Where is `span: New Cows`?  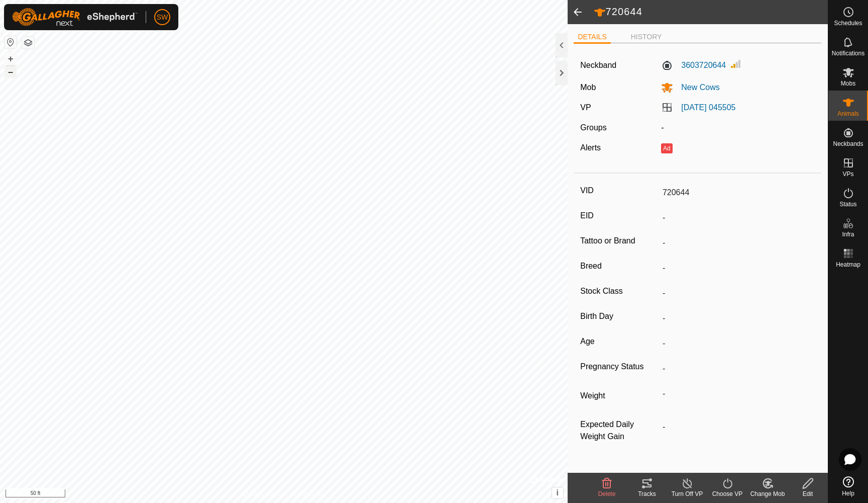
span: New Cows is located at coordinates (696, 87).